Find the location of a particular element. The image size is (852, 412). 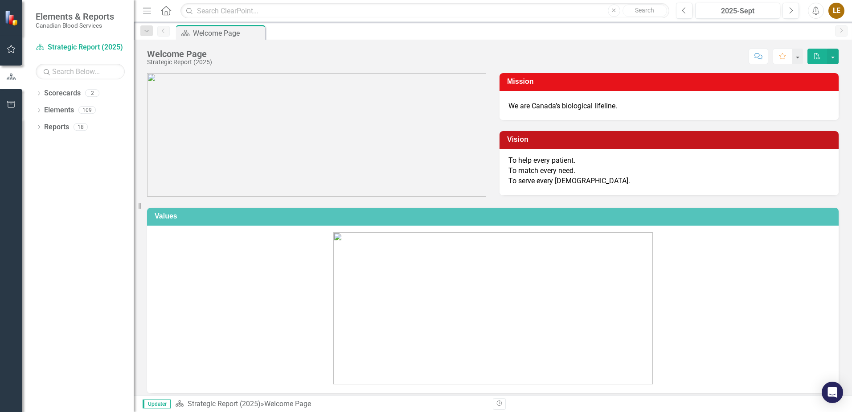

a: Scorecards is located at coordinates (62, 93).